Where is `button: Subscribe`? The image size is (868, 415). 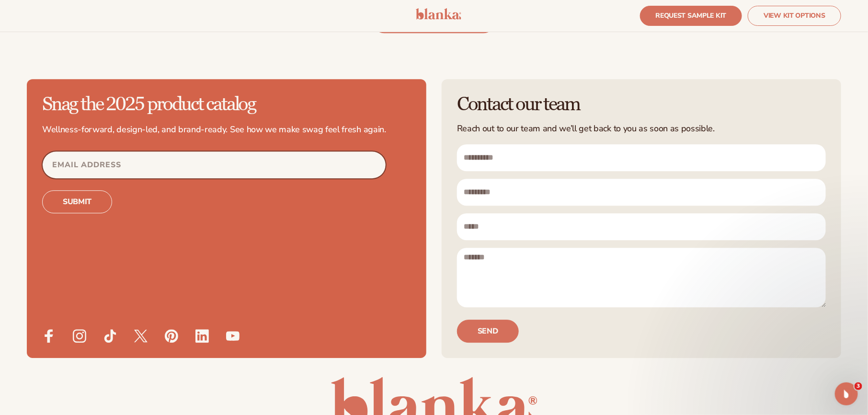
button: Subscribe is located at coordinates (77, 201).